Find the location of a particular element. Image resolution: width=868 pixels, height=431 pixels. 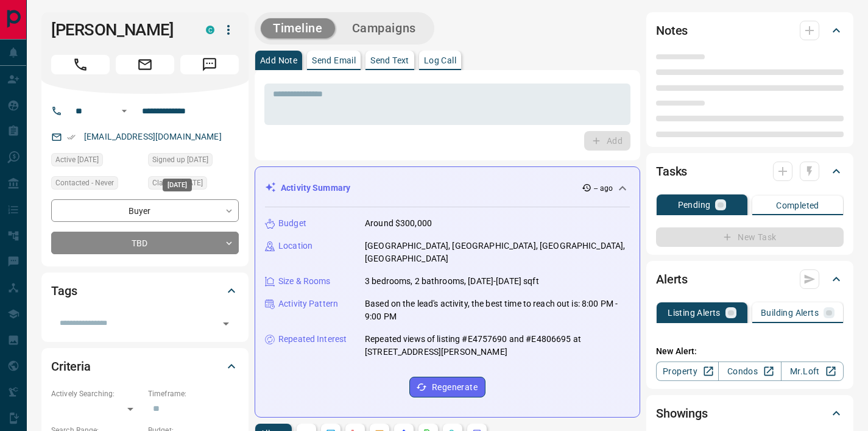

button: Timeline is located at coordinates (298, 28).